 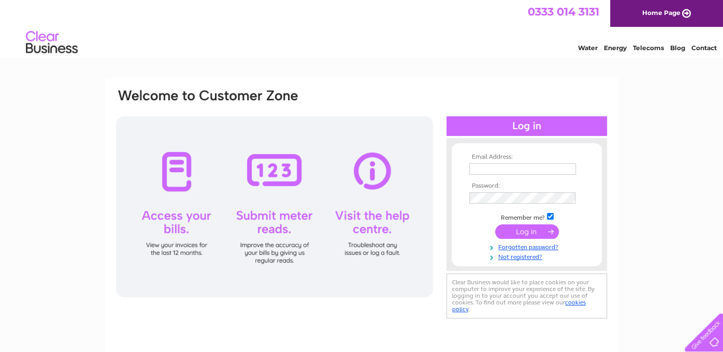 What do you see at coordinates (527, 246) in the screenshot?
I see `a: Forgotten password?` at bounding box center [527, 246].